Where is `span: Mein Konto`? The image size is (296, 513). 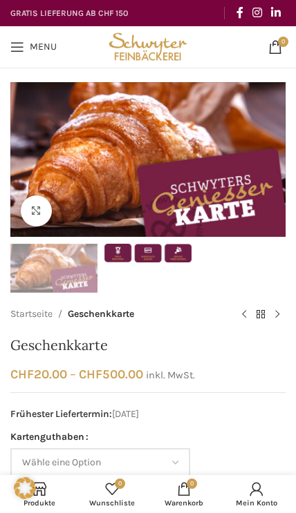
span: Mein Konto is located at coordinates (256, 503).